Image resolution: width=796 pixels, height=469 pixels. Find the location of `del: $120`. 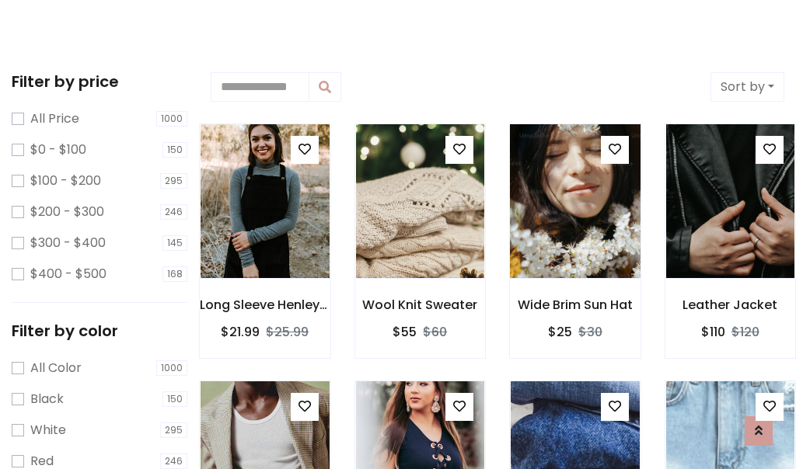

del: $120 is located at coordinates (745, 332).